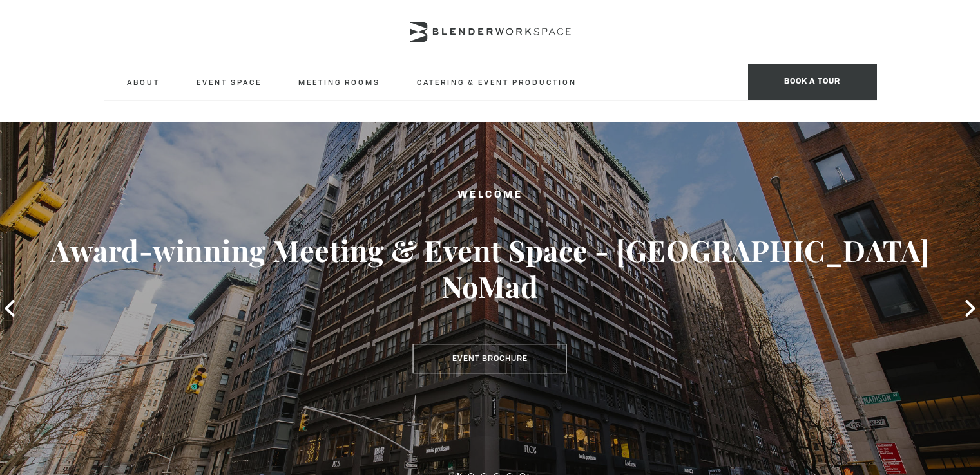  I want to click on span: Book a tour, so click(813, 83).